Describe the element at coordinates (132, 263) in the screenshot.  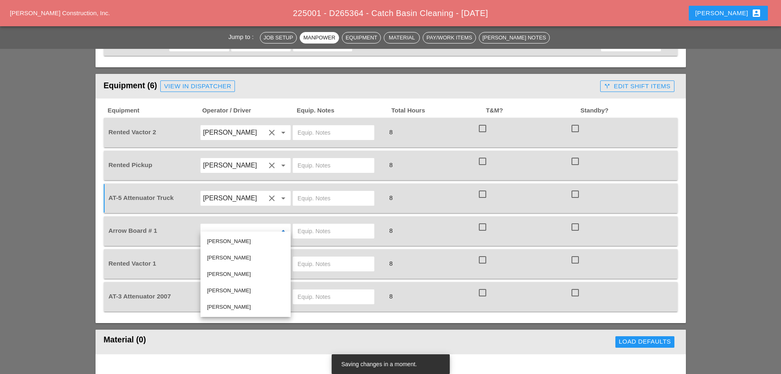
I see `span: Rented Vactor 1` at that location.